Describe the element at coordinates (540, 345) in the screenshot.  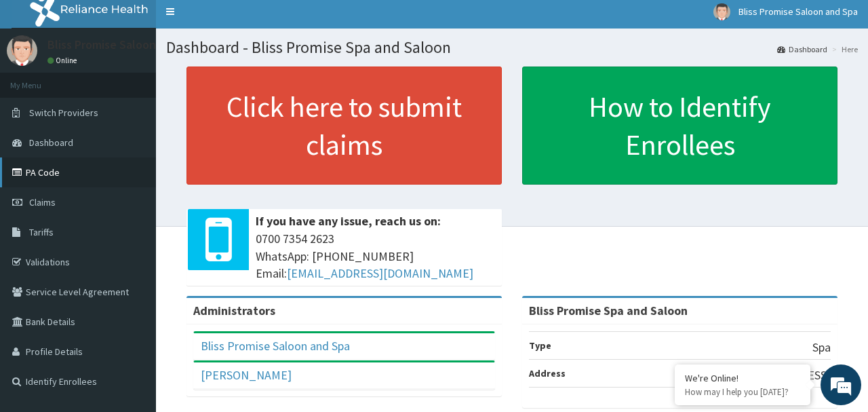
I see `b: Type` at that location.